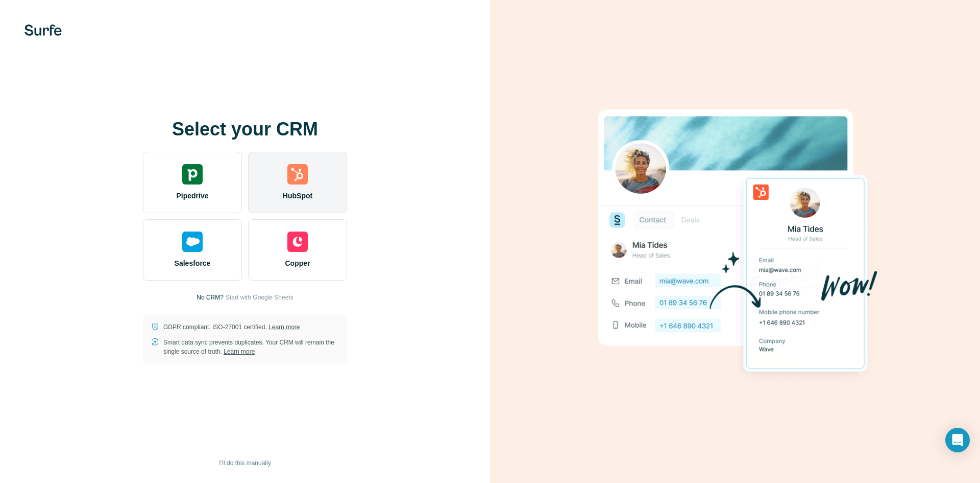 This screenshot has height=483, width=980. Describe the element at coordinates (245, 130) in the screenshot. I see `h1: Select your CRM` at that location.